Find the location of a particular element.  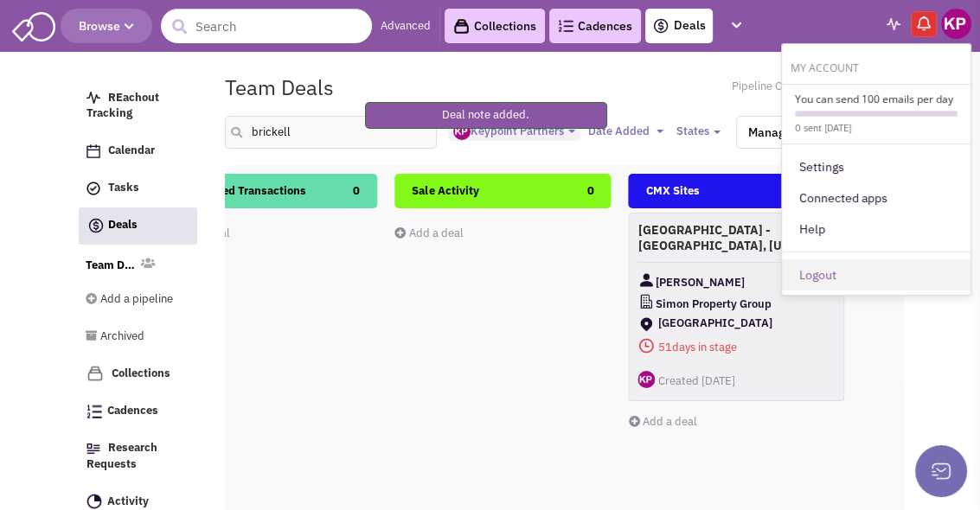

span: days in stage is located at coordinates (735, 346).